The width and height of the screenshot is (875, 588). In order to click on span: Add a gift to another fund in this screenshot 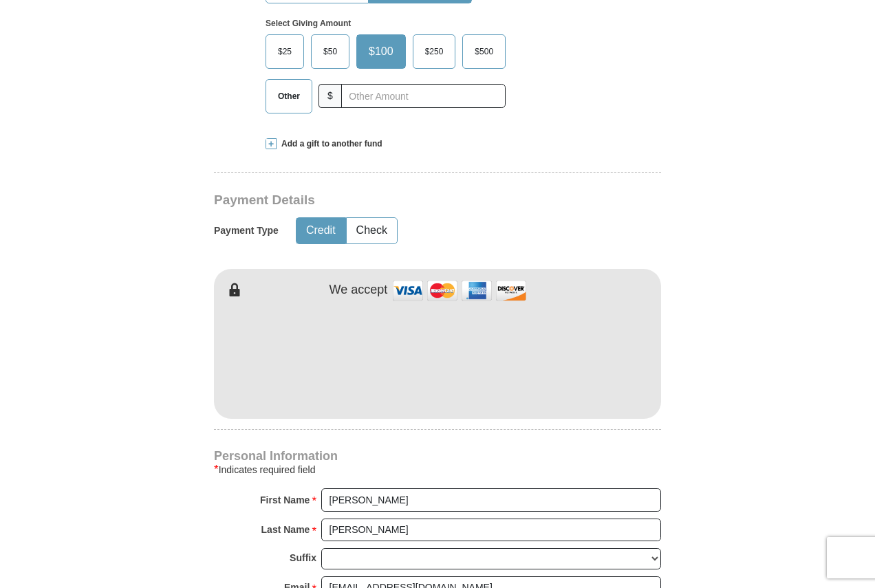, I will do `click(330, 144)`.